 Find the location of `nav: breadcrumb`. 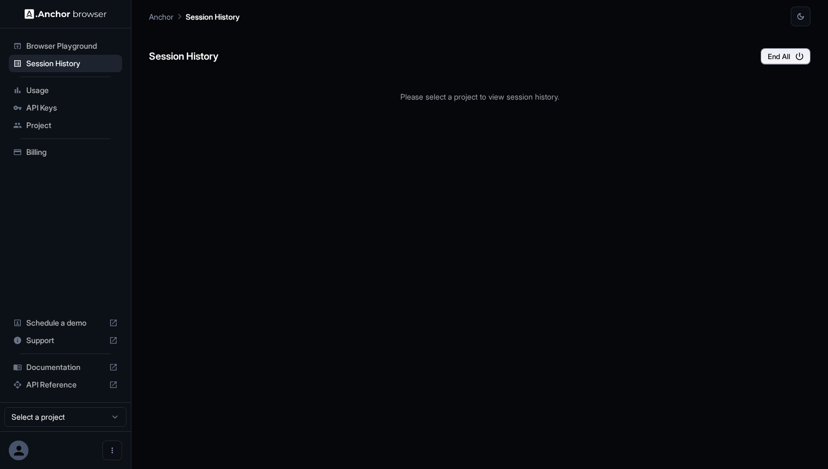

nav: breadcrumb is located at coordinates (194, 16).